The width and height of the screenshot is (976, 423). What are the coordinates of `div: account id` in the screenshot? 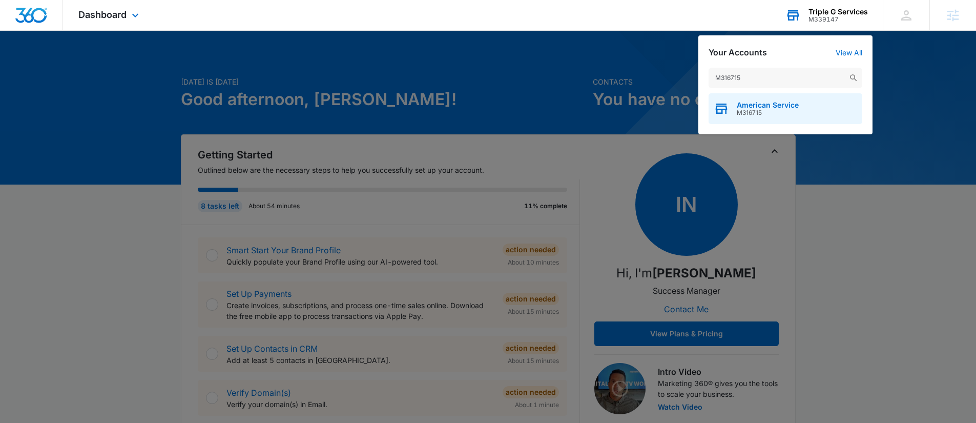 It's located at (838, 19).